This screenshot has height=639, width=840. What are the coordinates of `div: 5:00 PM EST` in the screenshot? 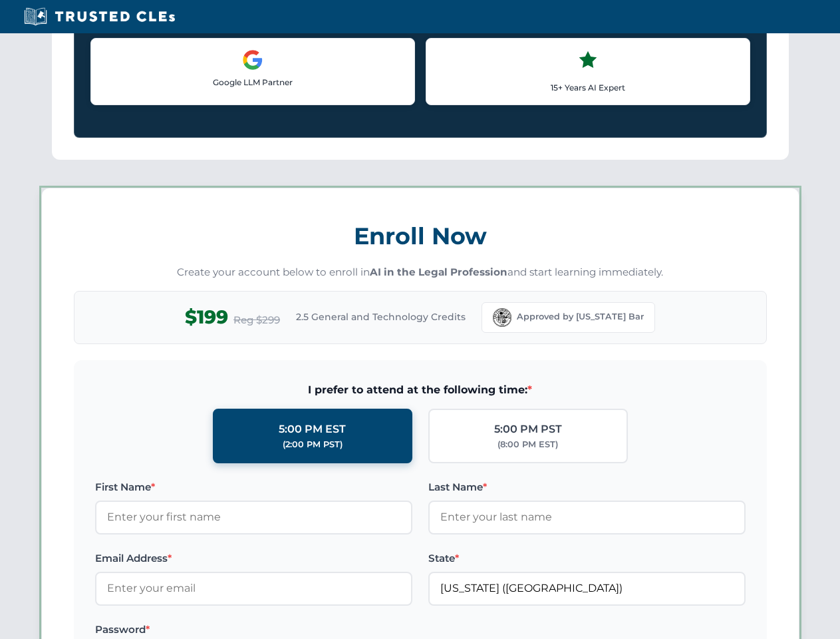 It's located at (312, 430).